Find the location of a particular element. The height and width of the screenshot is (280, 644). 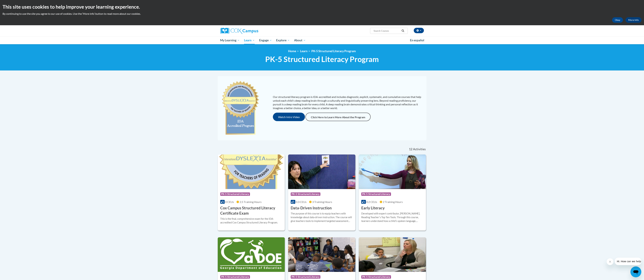

div: The purpose of this course is to equip teachers with knowledge about data-driven instruction. The... is located at coordinates (322, 218).